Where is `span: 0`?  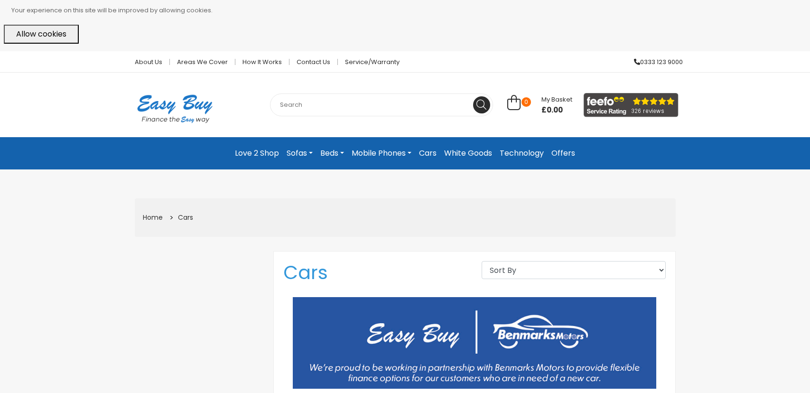
span: 0 is located at coordinates (526, 102).